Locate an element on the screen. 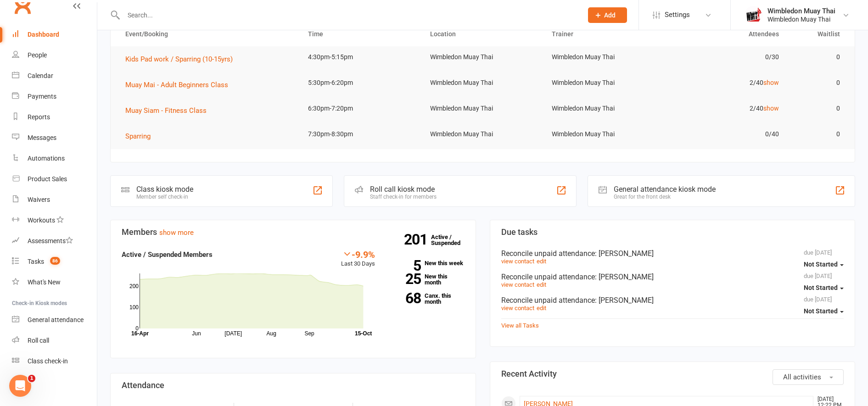  a: General attendance kiosk mode is located at coordinates (54, 319).